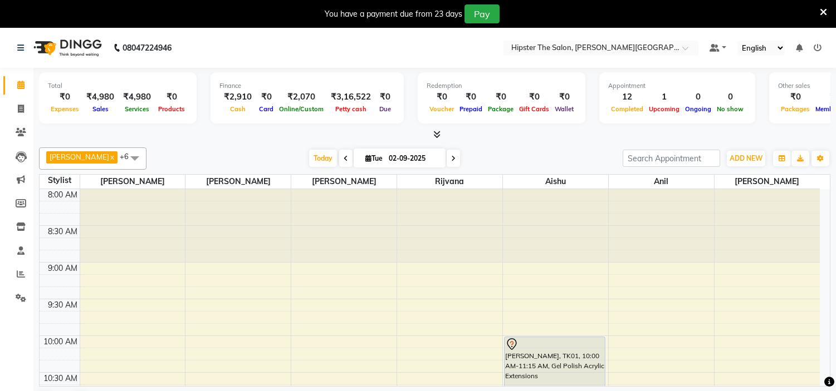 This screenshot has width=836, height=391. Describe the element at coordinates (301, 109) in the screenshot. I see `span: Online/Custom` at that location.